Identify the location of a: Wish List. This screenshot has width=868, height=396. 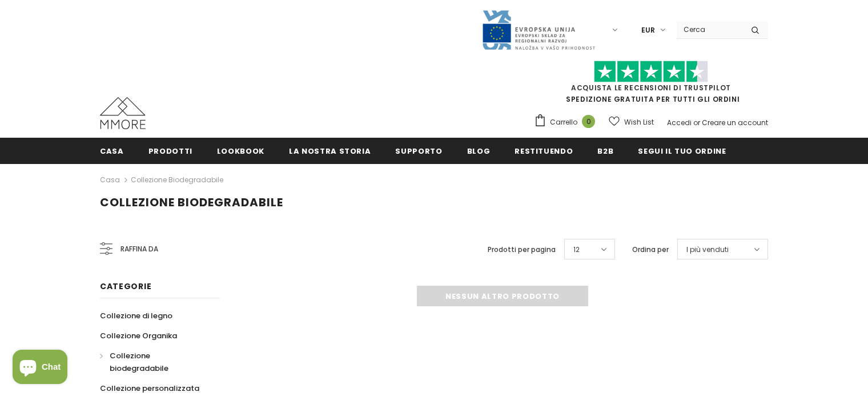
(631, 122).